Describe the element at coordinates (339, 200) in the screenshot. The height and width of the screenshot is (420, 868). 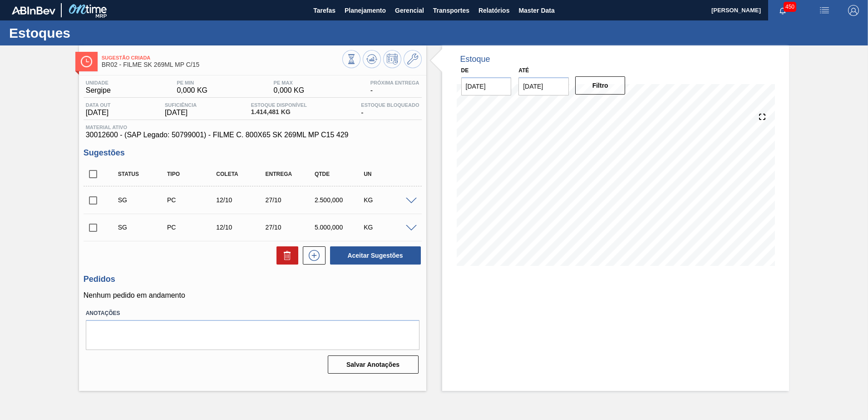
I see `div: 2.500,000` at that location.